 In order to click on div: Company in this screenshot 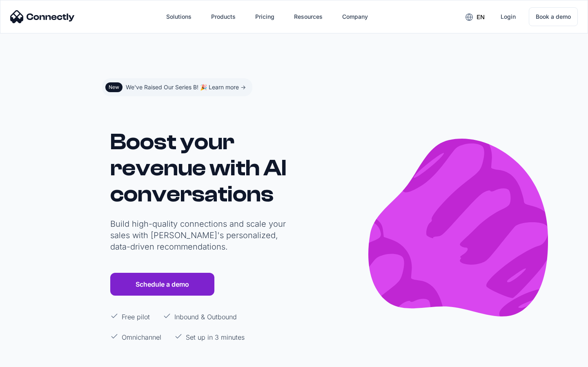, I will do `click(355, 17)`.